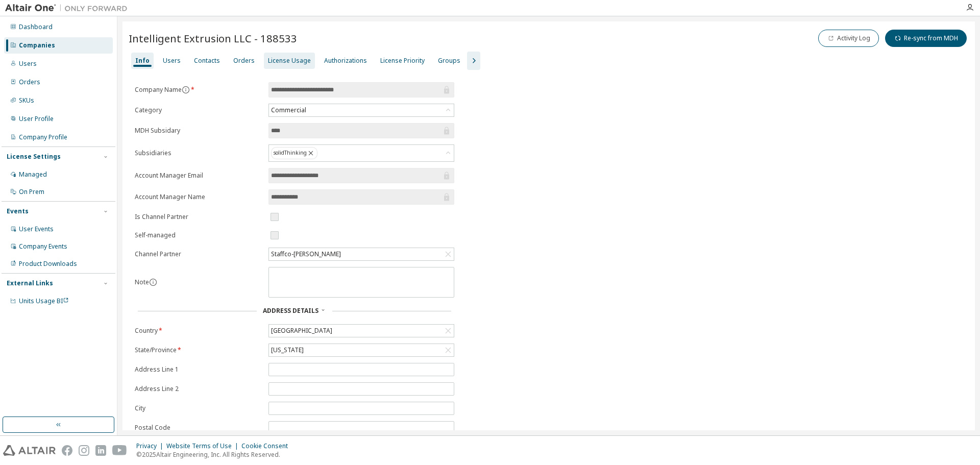 This screenshot has height=465, width=980. What do you see at coordinates (449, 61) in the screenshot?
I see `div: Groups` at bounding box center [449, 61].